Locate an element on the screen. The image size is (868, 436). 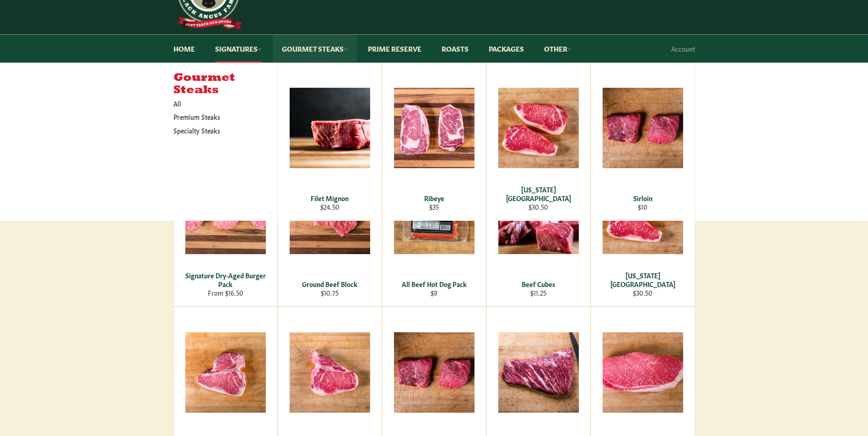
a: All is located at coordinates (223, 103).